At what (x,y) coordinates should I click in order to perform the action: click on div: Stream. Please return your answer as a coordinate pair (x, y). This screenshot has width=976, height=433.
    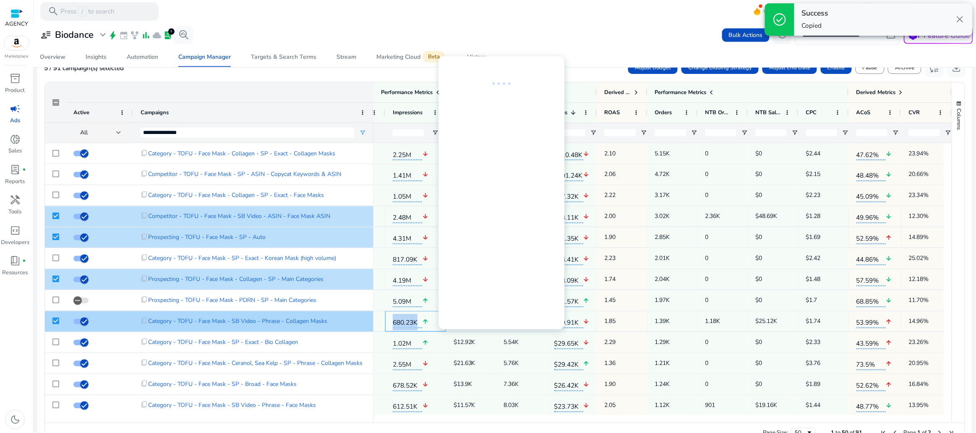
    Looking at the image, I should click on (346, 57).